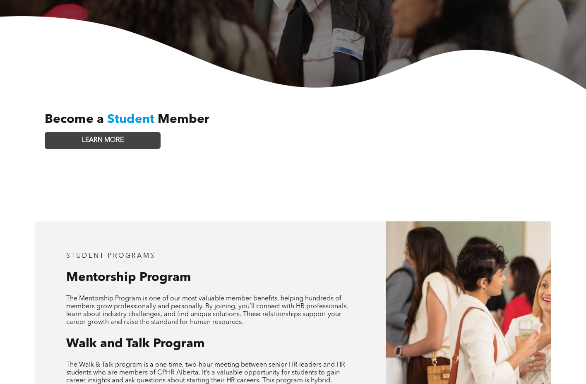 The width and height of the screenshot is (586, 384). What do you see at coordinates (207, 311) in the screenshot?
I see `span: The Mentorship Program is one of our most valuable member benefits, helping hundreds of members g...` at bounding box center [207, 311].